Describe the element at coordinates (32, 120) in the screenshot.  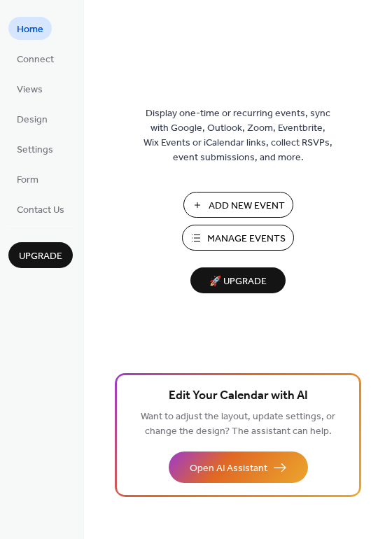
I see `span: Design` at that location.